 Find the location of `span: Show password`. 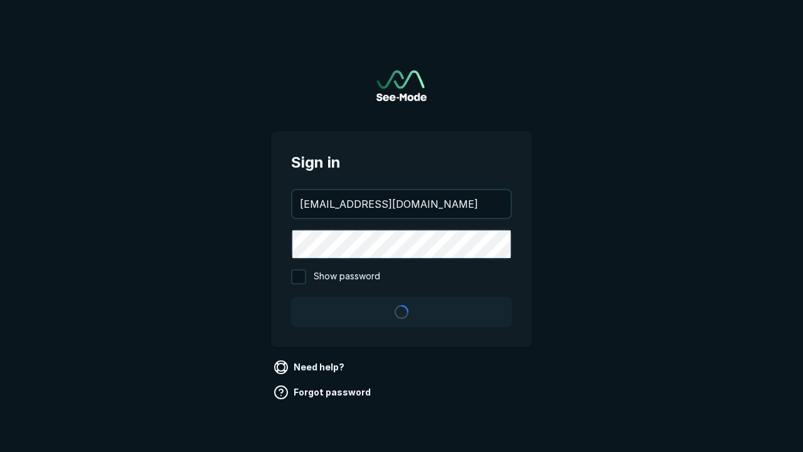

span: Show password is located at coordinates (347, 277).